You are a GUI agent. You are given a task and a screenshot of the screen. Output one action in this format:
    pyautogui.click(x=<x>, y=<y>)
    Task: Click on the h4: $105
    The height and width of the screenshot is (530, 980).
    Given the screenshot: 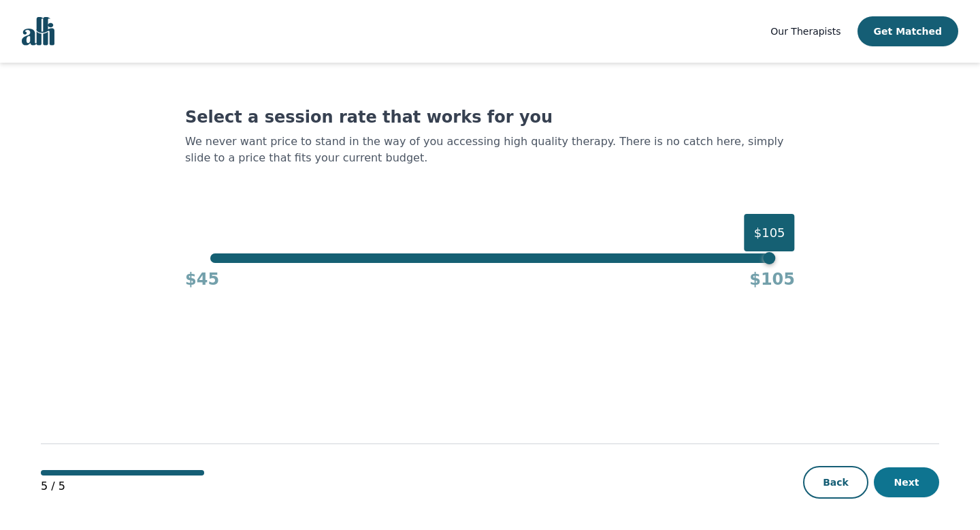 What is the action you would take?
    pyautogui.click(x=772, y=280)
    